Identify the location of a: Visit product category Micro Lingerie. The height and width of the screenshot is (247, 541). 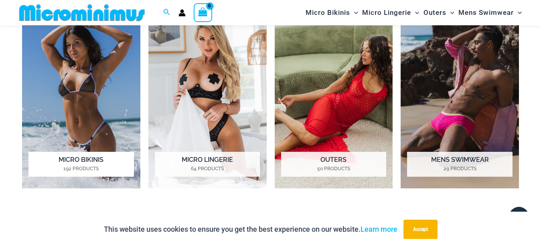
(207, 97).